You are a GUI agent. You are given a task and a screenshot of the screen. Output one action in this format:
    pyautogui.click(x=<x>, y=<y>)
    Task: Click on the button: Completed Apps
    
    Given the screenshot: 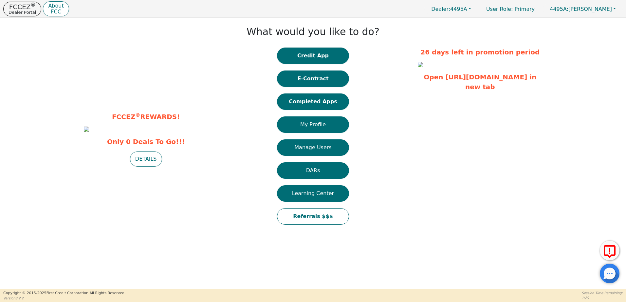 What is the action you would take?
    pyautogui.click(x=313, y=102)
    